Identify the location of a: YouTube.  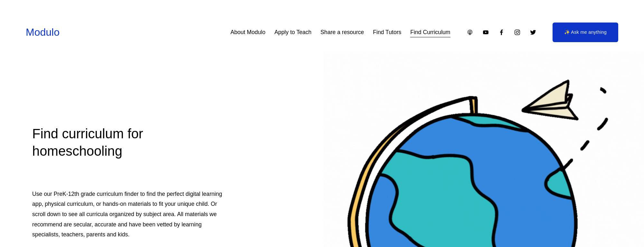
(486, 32).